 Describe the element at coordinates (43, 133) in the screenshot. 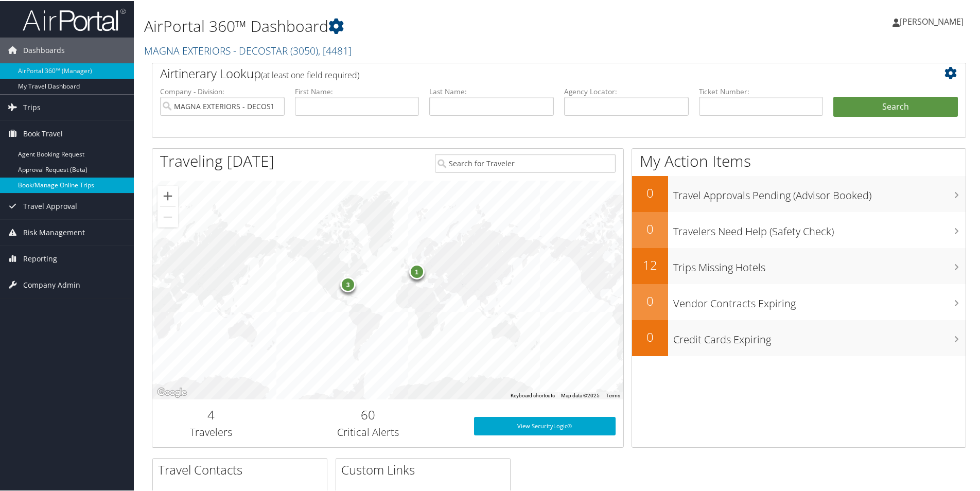

I see `span: Book Travel` at that location.